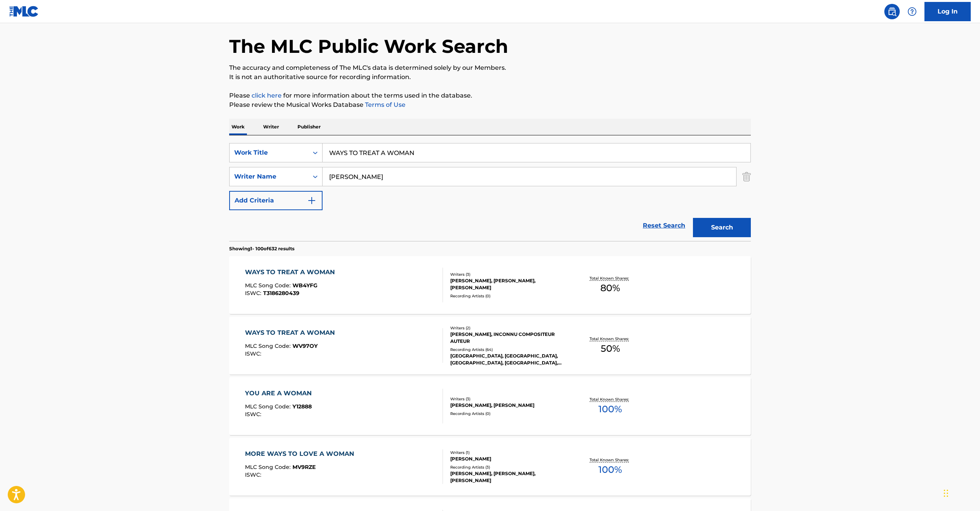 The image size is (980, 511). Describe the element at coordinates (269, 177) in the screenshot. I see `div: Writer Name` at that location.